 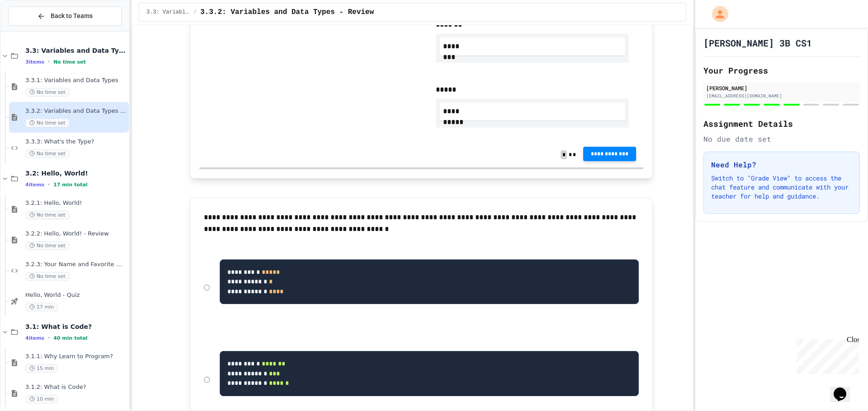 What do you see at coordinates (71, 16) in the screenshot?
I see `span: Back to Teams` at bounding box center [71, 16].